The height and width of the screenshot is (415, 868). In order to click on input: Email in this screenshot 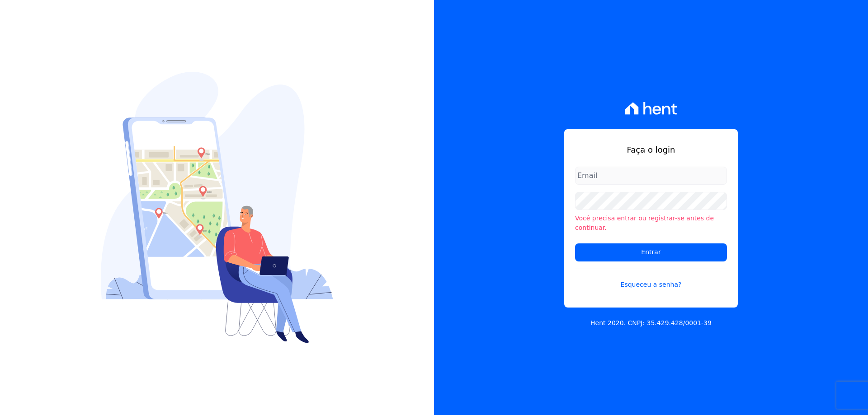, I will do `click(651, 175)`.